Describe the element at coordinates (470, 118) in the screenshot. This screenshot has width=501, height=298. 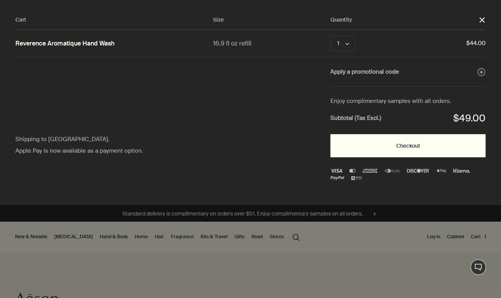
I see `div: $49.00` at that location.